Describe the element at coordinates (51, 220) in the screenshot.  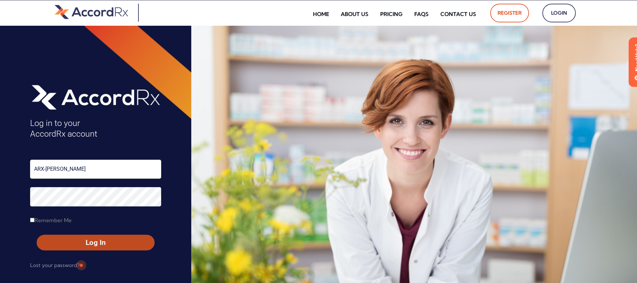
I see `label: Remember Me` at that location.